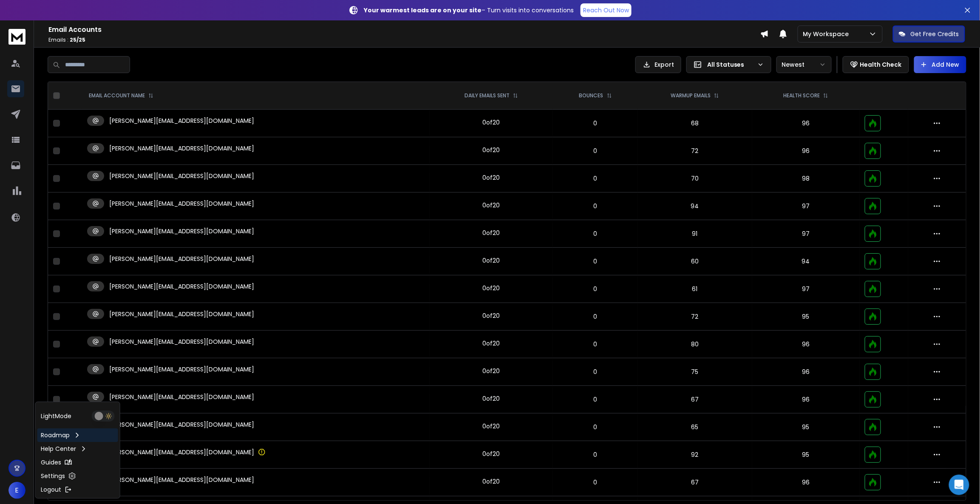 The height and width of the screenshot is (504, 980). Describe the element at coordinates (53, 476) in the screenshot. I see `p: Settings` at that location.